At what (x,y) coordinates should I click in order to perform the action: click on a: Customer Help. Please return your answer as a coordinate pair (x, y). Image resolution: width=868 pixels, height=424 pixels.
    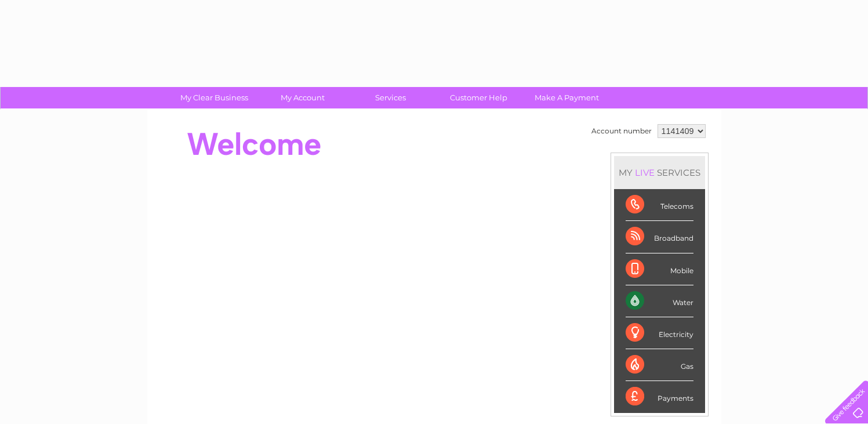
    Looking at the image, I should click on (478, 97).